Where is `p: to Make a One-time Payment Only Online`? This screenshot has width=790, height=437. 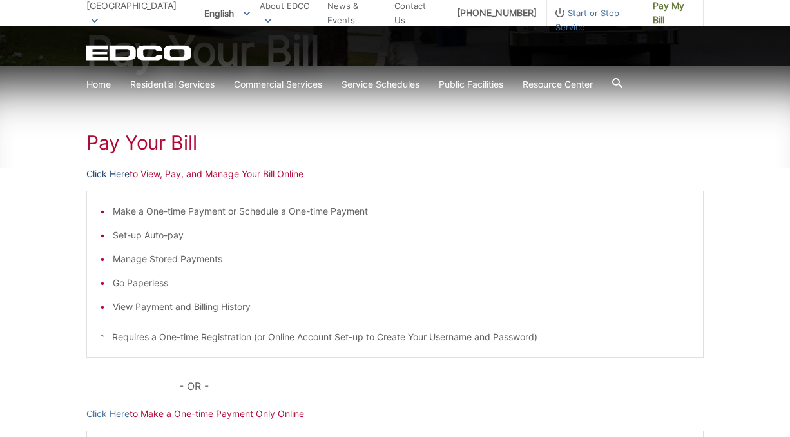 p: to Make a One-time Payment Only Online is located at coordinates (395, 414).